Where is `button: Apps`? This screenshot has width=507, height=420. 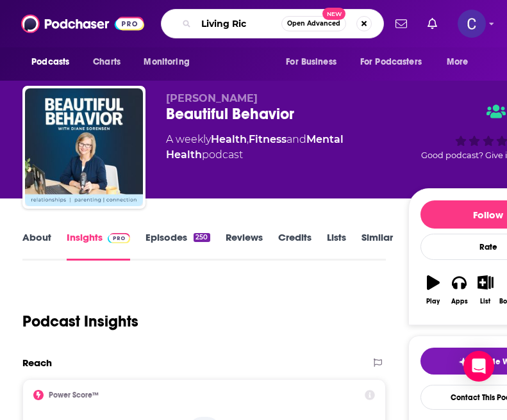
button: Apps is located at coordinates (459, 290).